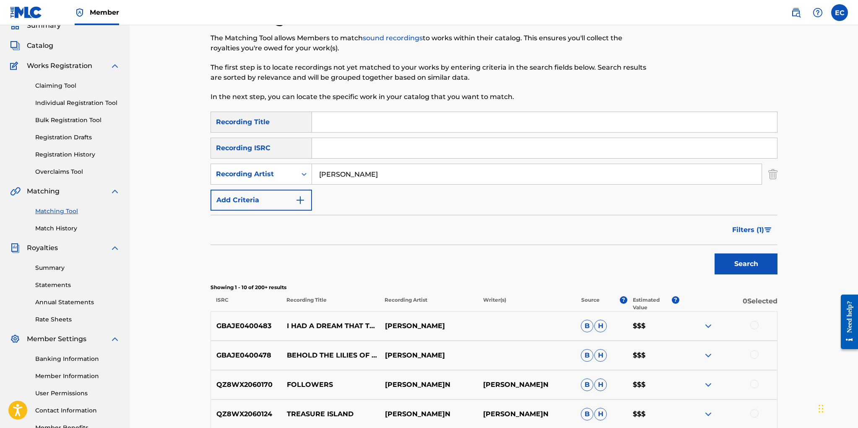 The width and height of the screenshot is (858, 428). Describe the element at coordinates (773, 174) in the screenshot. I see `img: Delete Criterion` at that location.